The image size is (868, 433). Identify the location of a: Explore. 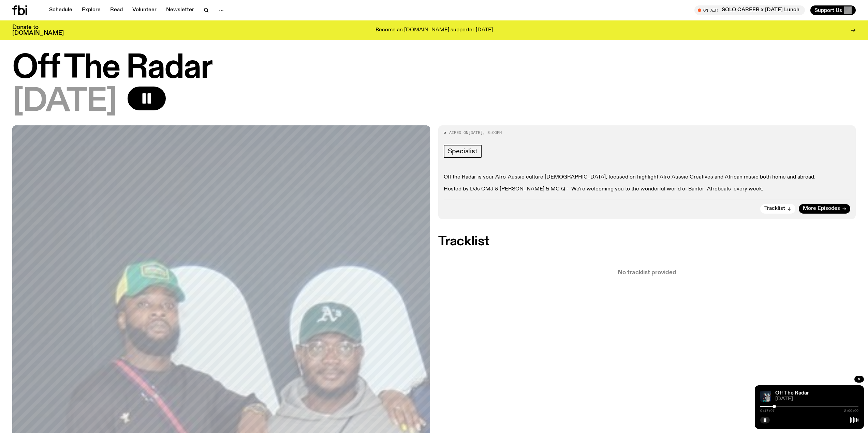
(91, 10).